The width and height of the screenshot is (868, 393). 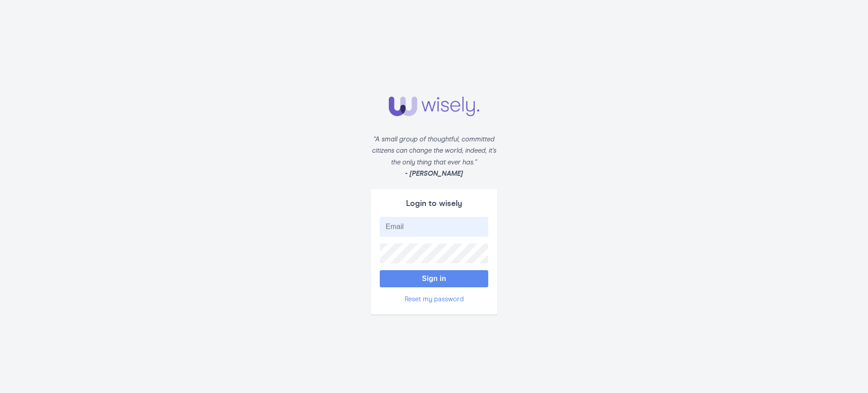 I want to click on a: Reset my password, so click(x=434, y=300).